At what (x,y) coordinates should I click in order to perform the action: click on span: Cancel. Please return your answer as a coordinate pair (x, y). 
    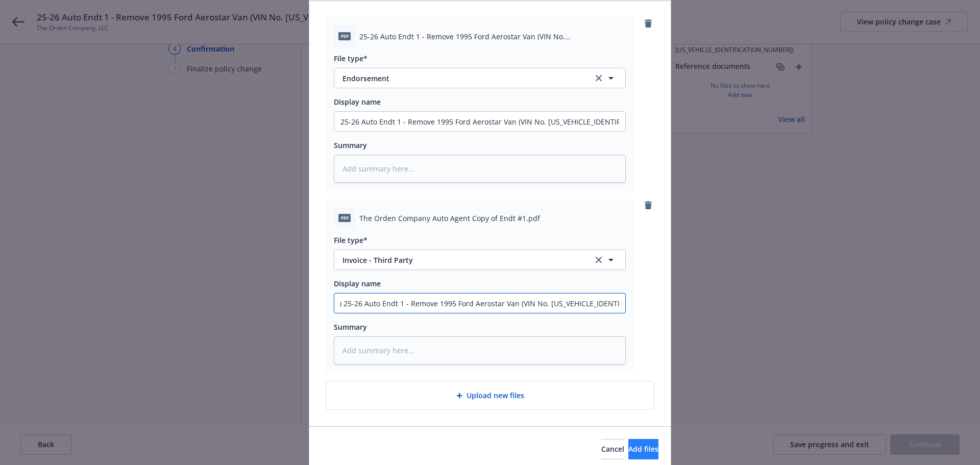
    Looking at the image, I should click on (613, 448).